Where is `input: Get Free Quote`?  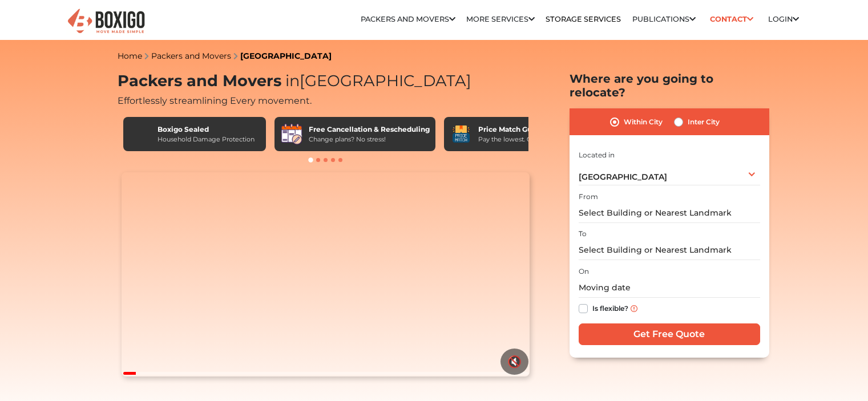
input: Get Free Quote is located at coordinates (669, 334).